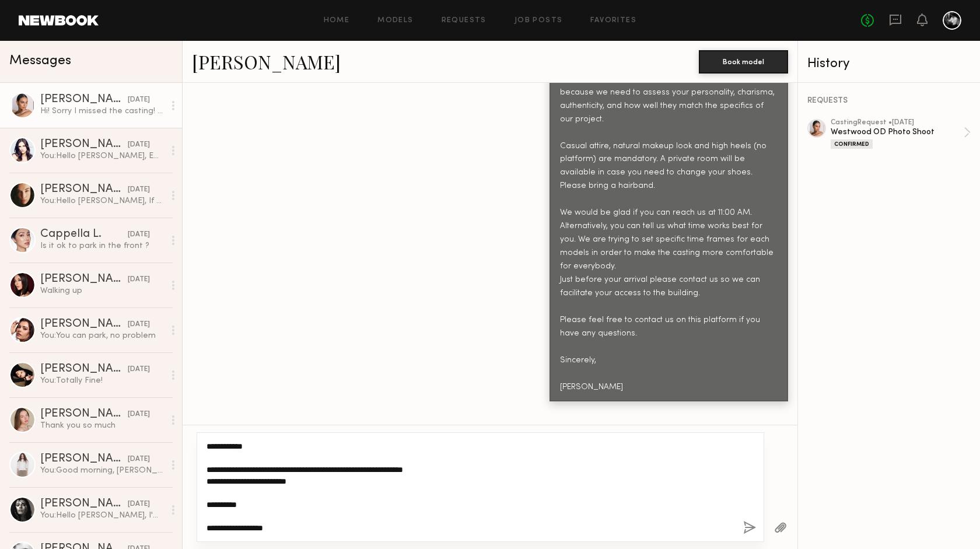 This screenshot has width=980, height=549. I want to click on a: Favorites, so click(614, 20).